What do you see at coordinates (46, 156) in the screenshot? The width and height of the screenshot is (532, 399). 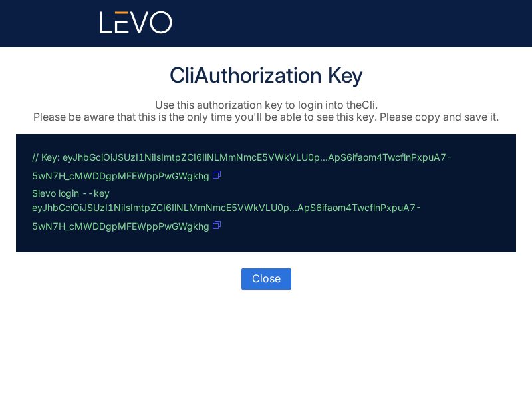 I see `span: // Key:` at bounding box center [46, 156].